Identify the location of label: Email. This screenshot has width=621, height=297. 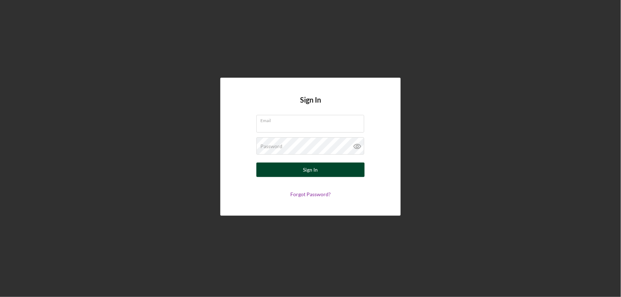
(312, 119).